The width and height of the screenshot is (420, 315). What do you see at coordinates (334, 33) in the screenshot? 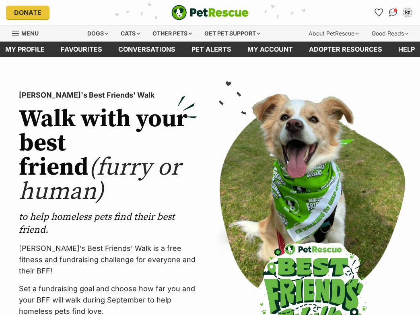
I see `div: About PetRescue` at bounding box center [334, 33].